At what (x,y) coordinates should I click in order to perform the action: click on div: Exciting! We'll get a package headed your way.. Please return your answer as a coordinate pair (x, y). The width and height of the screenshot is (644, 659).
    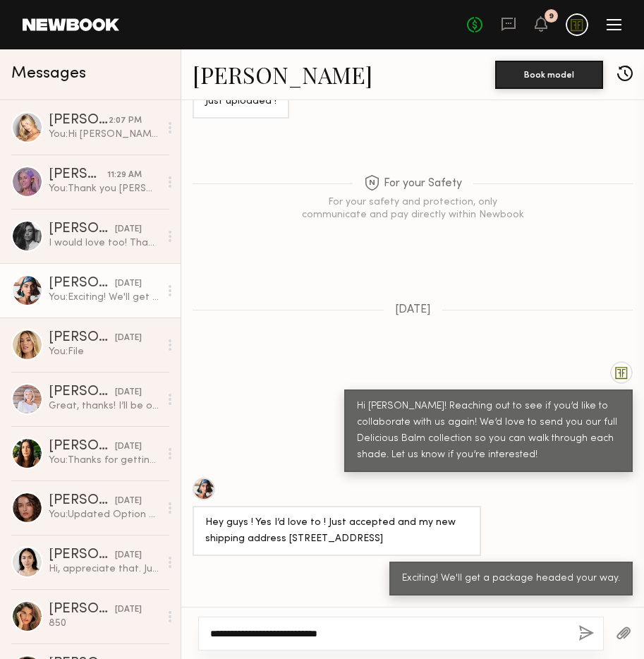
    Looking at the image, I should click on (511, 579).